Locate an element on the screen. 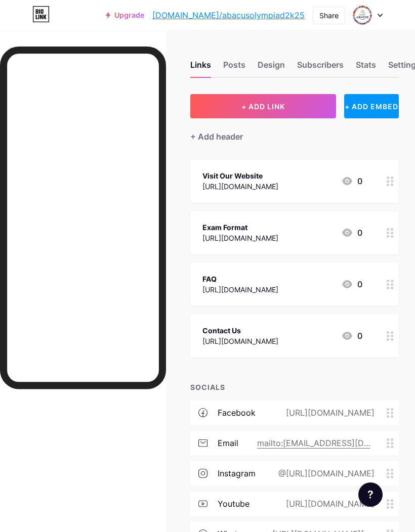 The image size is (415, 532). img: abacusolympiad2k25 is located at coordinates (362, 15).